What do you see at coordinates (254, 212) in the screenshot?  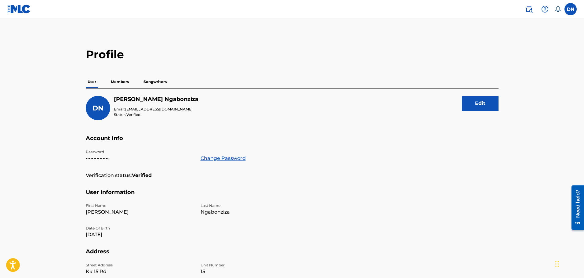 I see `p: Ngabonziza` at bounding box center [254, 212].